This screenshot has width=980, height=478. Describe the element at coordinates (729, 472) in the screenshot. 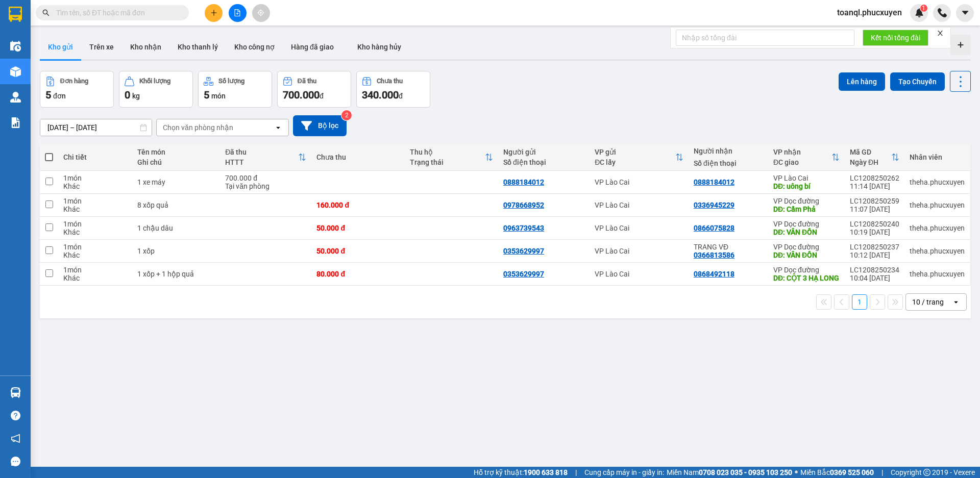

I see `span: Miền Nam` at that location.